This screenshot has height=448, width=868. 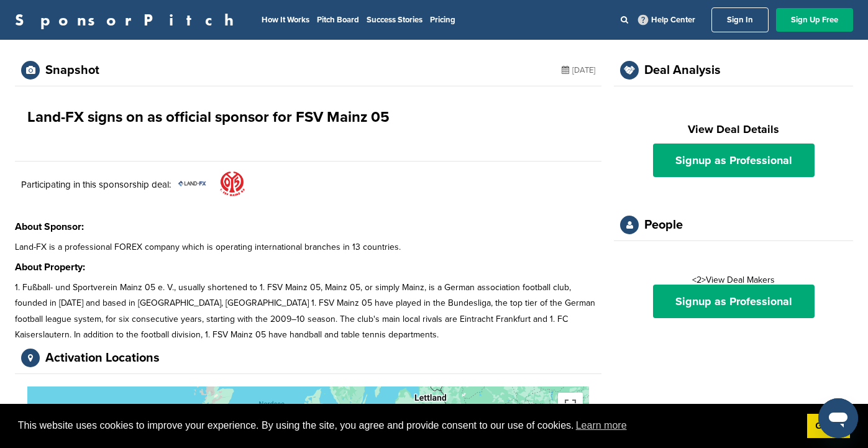 I want to click on h3: About Sponsor:, so click(x=308, y=227).